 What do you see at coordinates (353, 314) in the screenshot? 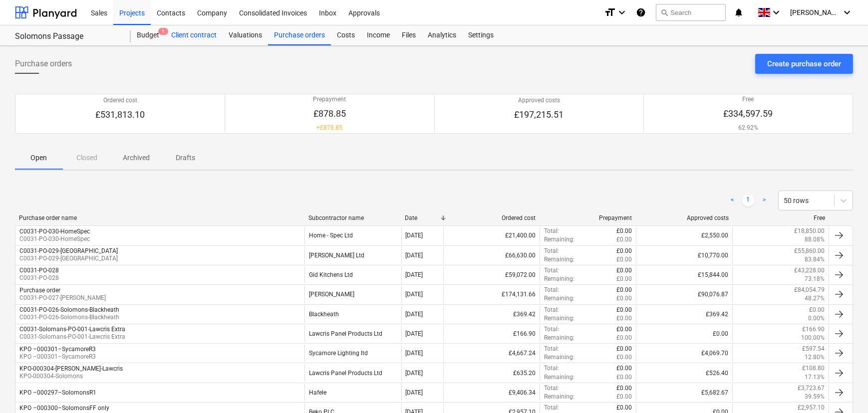
I see `div: Blackheath` at bounding box center [353, 314].